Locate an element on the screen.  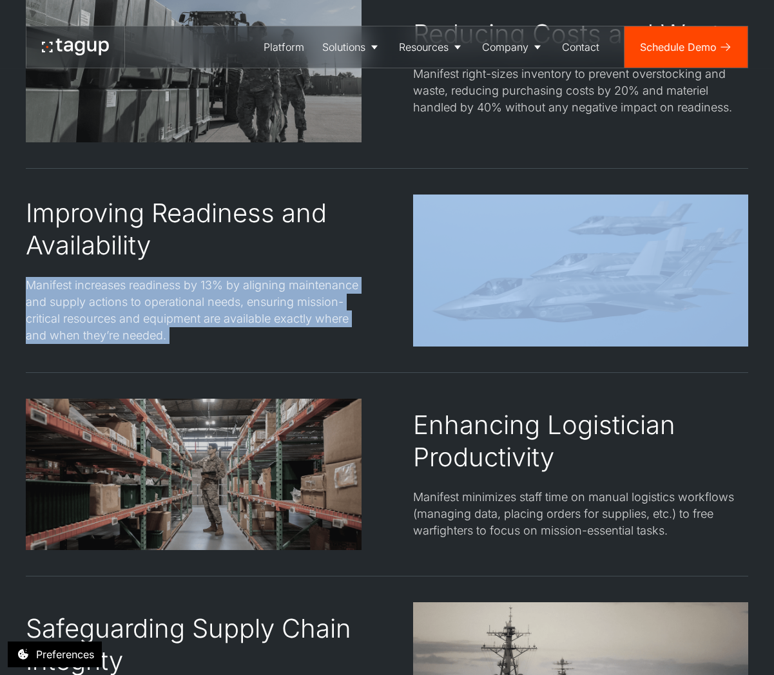
div: Manifest minimizes staff time on manual logistics workflows (managing data, placing orders for su... is located at coordinates (580, 514).